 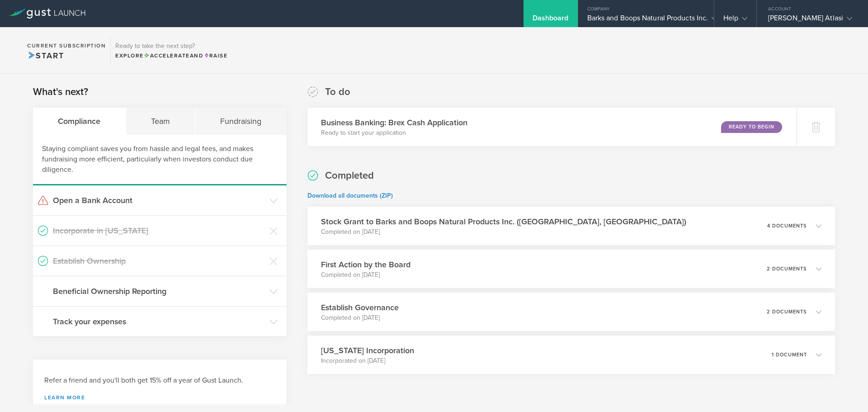 I want to click on h3: Establish Governance, so click(x=360, y=307).